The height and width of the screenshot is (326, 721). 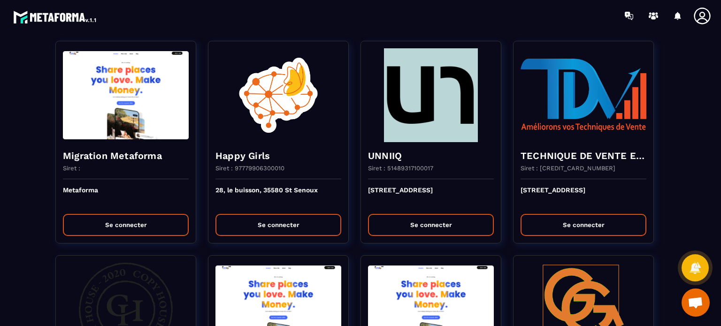 I want to click on h4: Happy Girls, so click(x=278, y=156).